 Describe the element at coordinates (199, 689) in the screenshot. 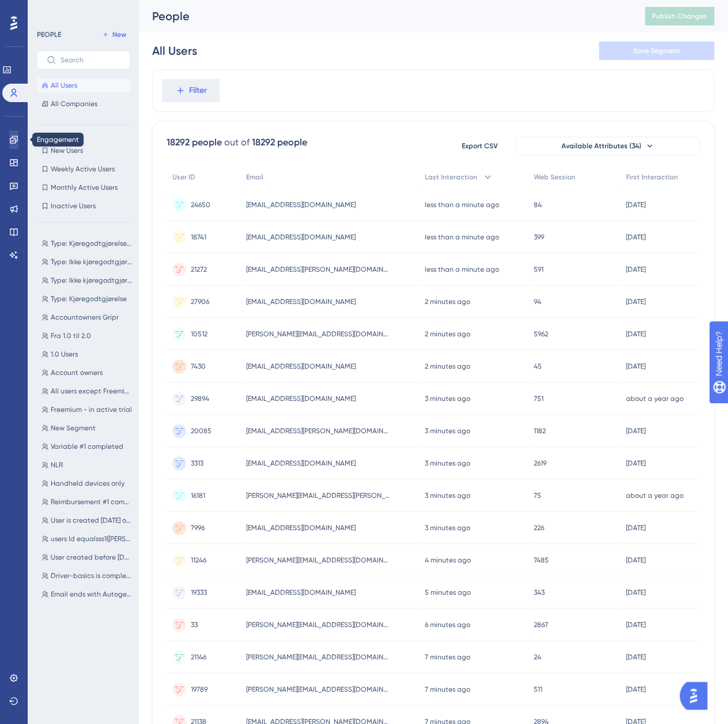

I see `span: 19789` at that location.